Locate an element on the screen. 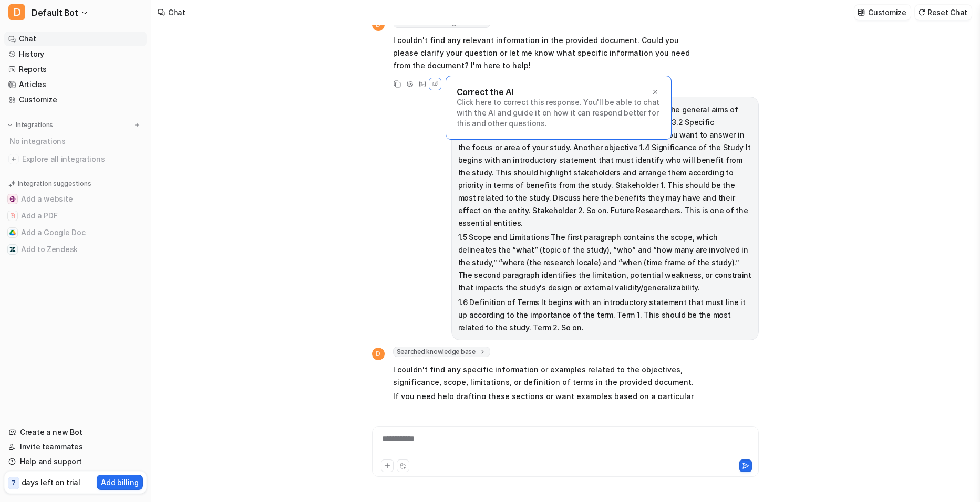 The width and height of the screenshot is (980, 502). img: Add a PDF is located at coordinates (12, 216).